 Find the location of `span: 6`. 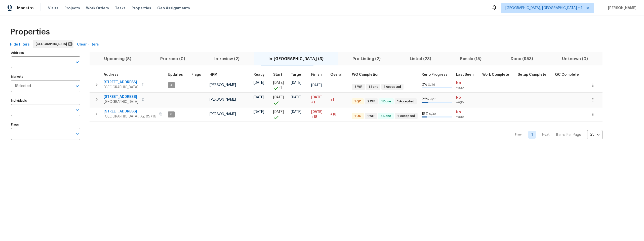

span: 6 is located at coordinates (171, 114).